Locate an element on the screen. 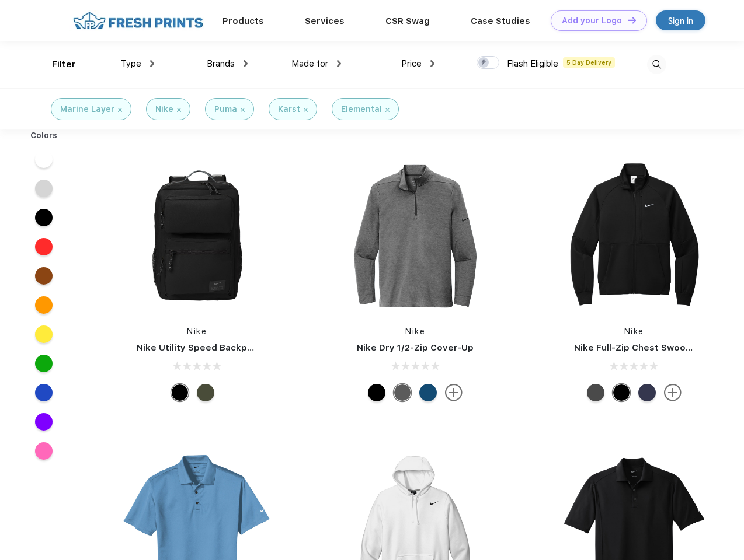 This screenshot has width=744, height=560. div: Elemental is located at coordinates (361, 109).